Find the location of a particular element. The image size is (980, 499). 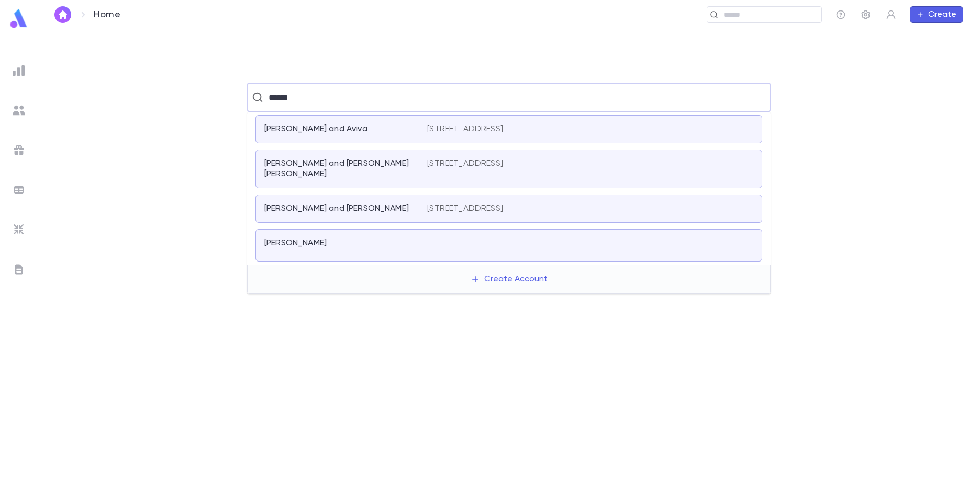

button: Create is located at coordinates (936, 15).